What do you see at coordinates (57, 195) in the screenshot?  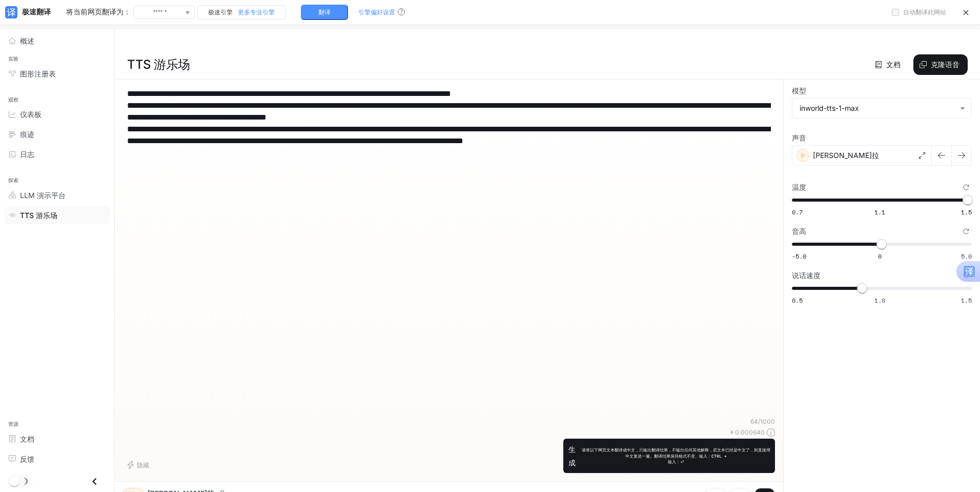 I see `a: LLM 演示平台` at bounding box center [57, 195].